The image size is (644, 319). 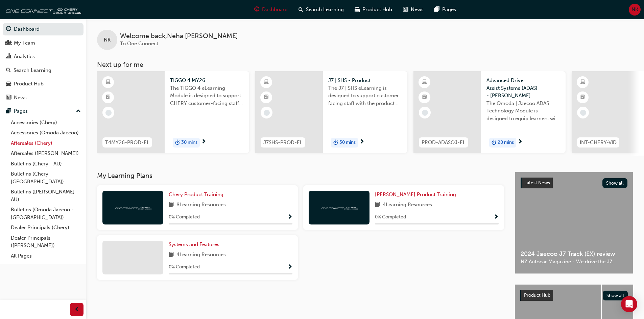 I want to click on span: News, so click(x=417, y=10).